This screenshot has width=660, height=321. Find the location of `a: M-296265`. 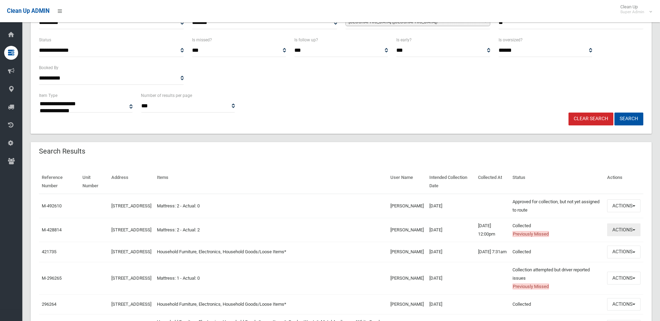

a: M-296265 is located at coordinates (51, 278).